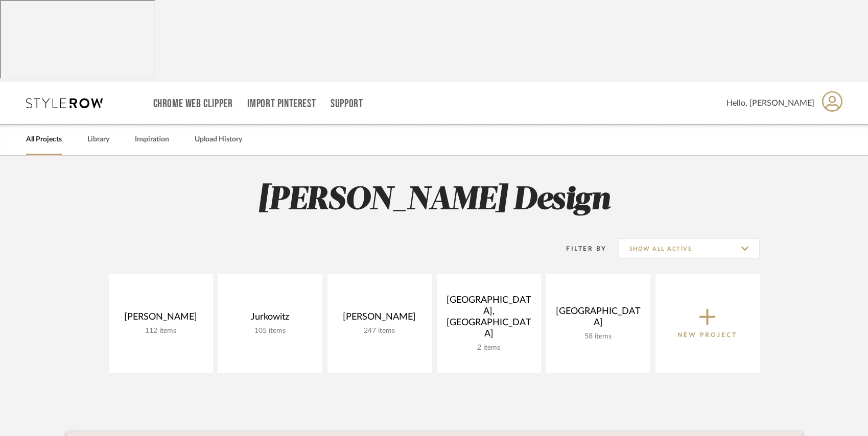 This screenshot has width=868, height=436. I want to click on div: 2 items, so click(489, 348).